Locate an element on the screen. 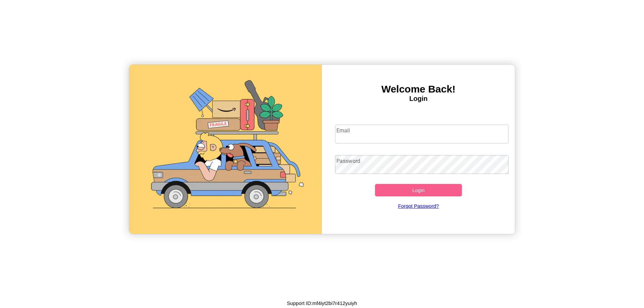 The width and height of the screenshot is (644, 308). h3: Welcome Back! is located at coordinates (418, 89).